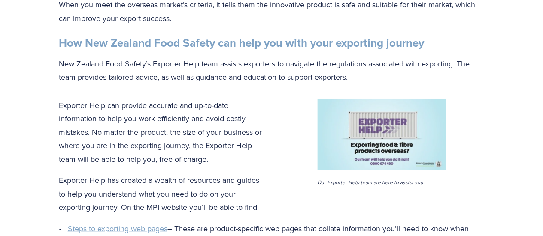 The width and height of the screenshot is (543, 236). Describe the element at coordinates (241, 43) in the screenshot. I see `strong: How New Zealand Food Safety can help you with your exporting journey` at that location.